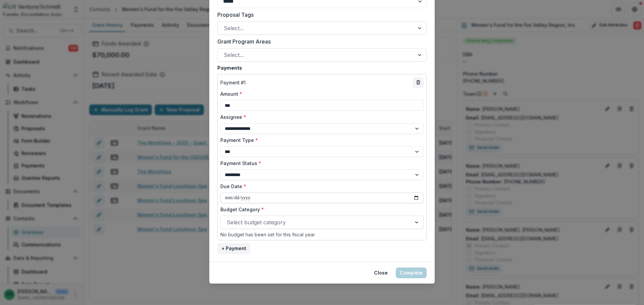 The image size is (644, 305). What do you see at coordinates (322, 235) in the screenshot?
I see `div: No budget has been set for this fiscal year` at bounding box center [322, 235].